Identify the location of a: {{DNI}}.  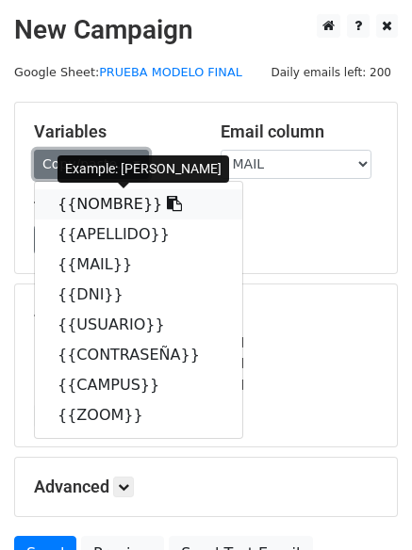
(139, 295).